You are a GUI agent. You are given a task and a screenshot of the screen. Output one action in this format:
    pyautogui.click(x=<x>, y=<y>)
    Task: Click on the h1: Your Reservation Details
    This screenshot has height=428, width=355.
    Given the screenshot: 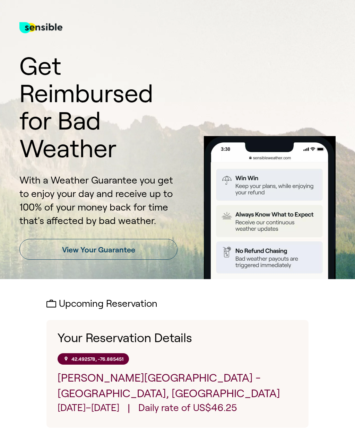 What is the action you would take?
    pyautogui.click(x=177, y=338)
    